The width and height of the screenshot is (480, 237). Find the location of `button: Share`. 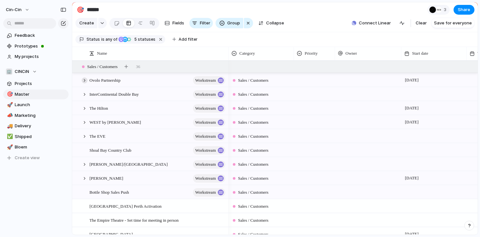

button: Share is located at coordinates (464, 10).